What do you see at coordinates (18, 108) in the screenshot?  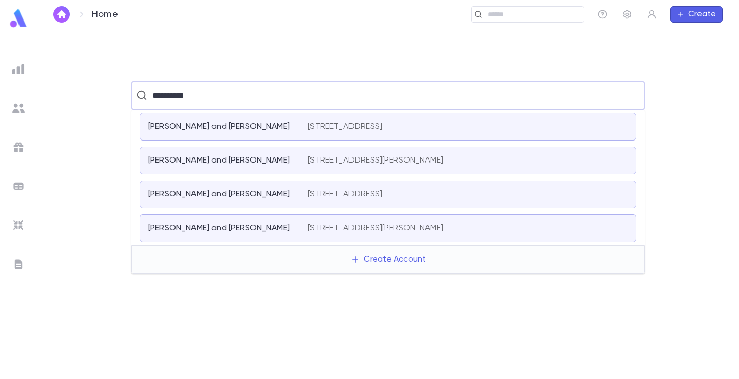 I see `img: students_grey.60c7aba0da46da39d6d829b817ac14fc.svg` at bounding box center [18, 108].